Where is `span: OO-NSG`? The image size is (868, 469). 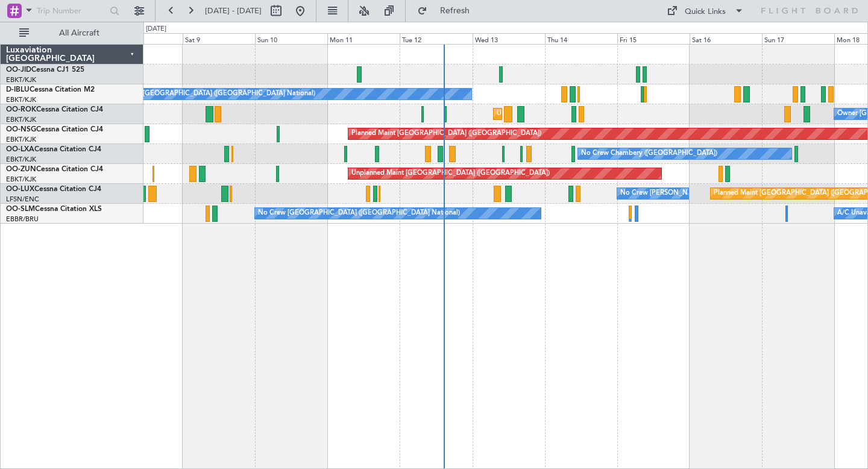
span: OO-NSG is located at coordinates (21, 130).